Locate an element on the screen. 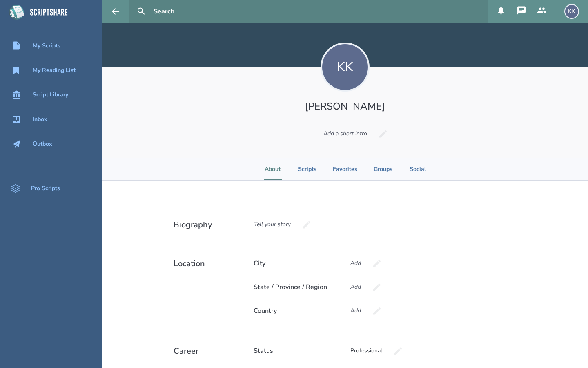 Image resolution: width=588 pixels, height=368 pixels. div: Outbox is located at coordinates (42, 144).